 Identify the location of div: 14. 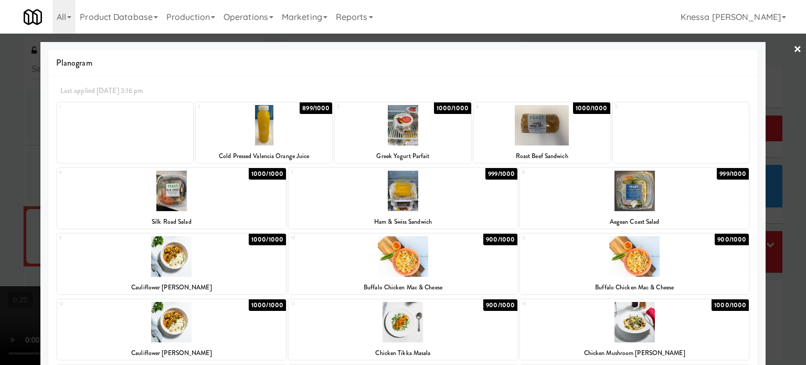
(579, 303).